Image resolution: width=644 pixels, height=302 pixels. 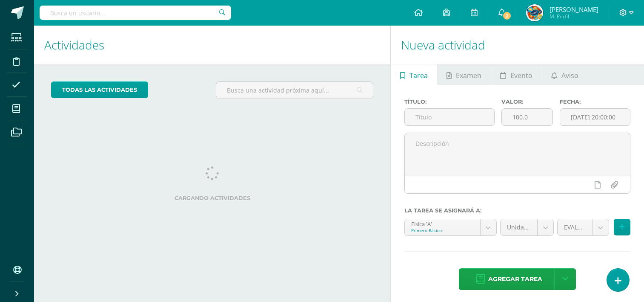 I want to click on input: Título, so click(x=449, y=117).